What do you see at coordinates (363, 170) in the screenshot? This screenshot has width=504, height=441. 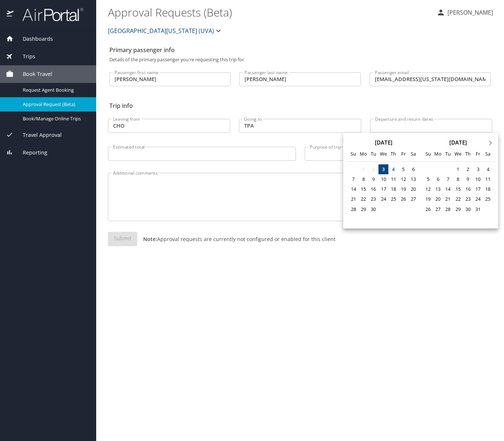 I see `div: Not available Monday, September 1st, 2025` at bounding box center [363, 170].